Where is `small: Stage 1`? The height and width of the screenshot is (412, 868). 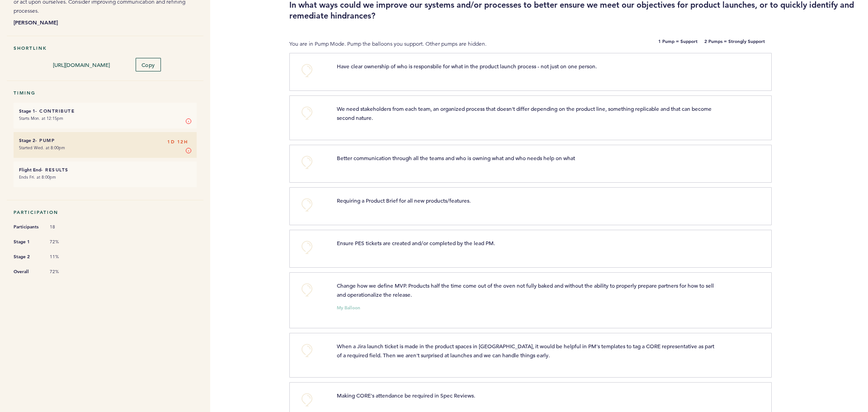
small: Stage 1 is located at coordinates (27, 111).